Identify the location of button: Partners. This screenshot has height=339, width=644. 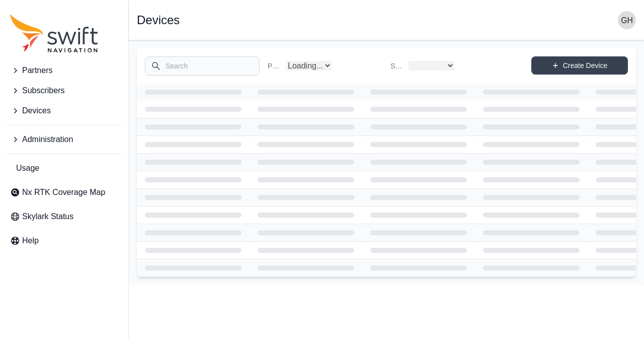
(64, 71).